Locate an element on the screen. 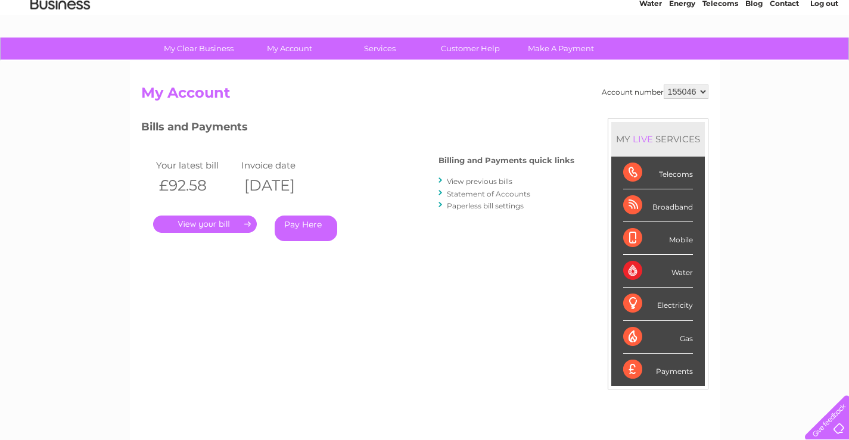  div: Water is located at coordinates (658, 271).